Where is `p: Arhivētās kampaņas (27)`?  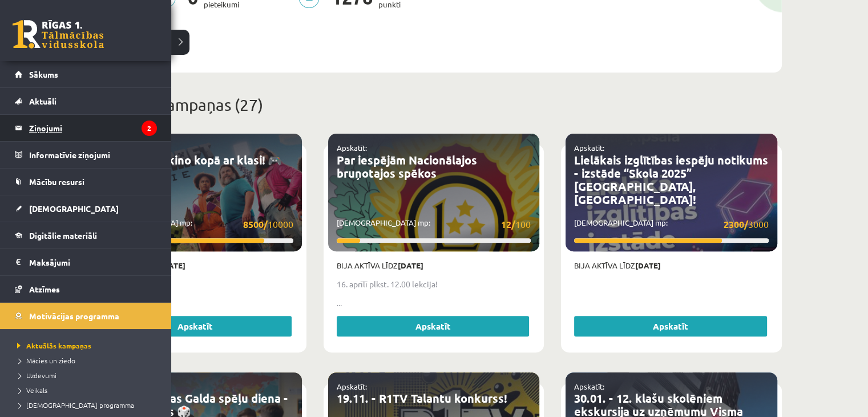 p: Arhivētās kampaņas (27) is located at coordinates (434, 105).